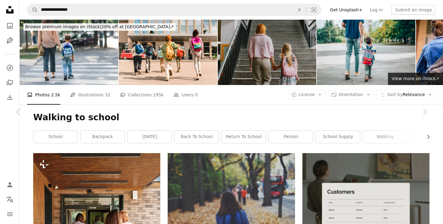 Image resolution: width=443 pixels, height=224 pixels. I want to click on button: Visual search, so click(314, 10).